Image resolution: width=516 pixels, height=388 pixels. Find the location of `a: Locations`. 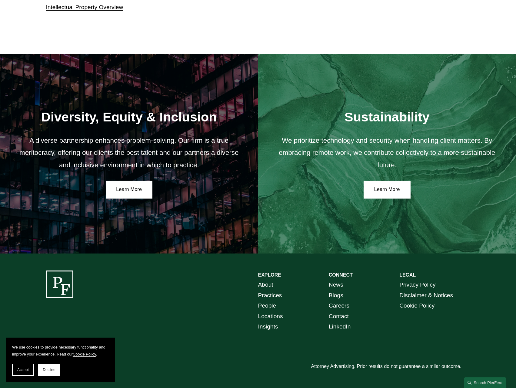

a: Locations is located at coordinates (271, 316).